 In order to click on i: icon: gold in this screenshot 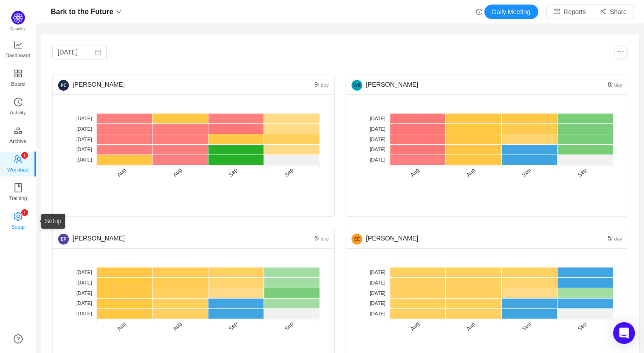, I will do `click(18, 131)`.